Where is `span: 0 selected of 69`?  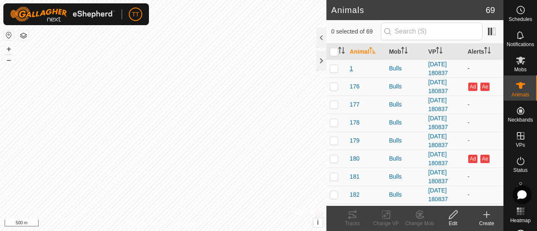
span: 0 selected of 69 is located at coordinates (356, 31).